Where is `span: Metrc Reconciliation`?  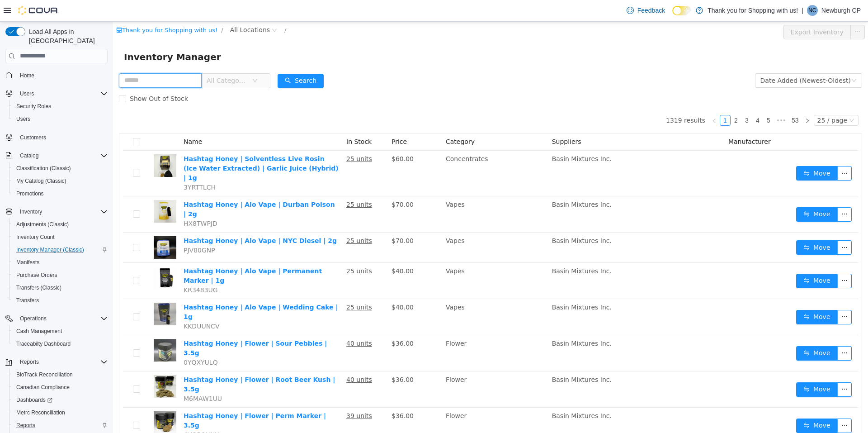 span: Metrc Reconciliation is located at coordinates (60, 413).